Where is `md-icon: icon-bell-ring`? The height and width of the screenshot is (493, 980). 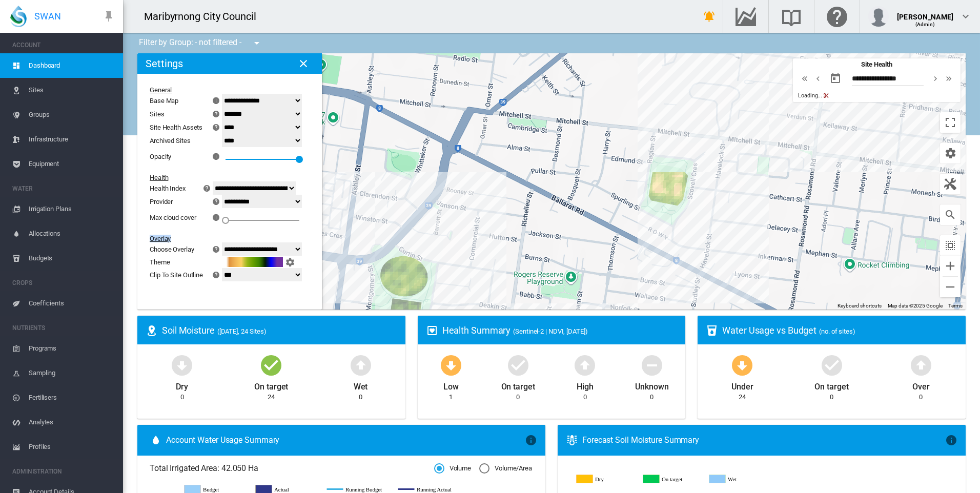
md-icon: icon-bell-ring is located at coordinates (710, 16).